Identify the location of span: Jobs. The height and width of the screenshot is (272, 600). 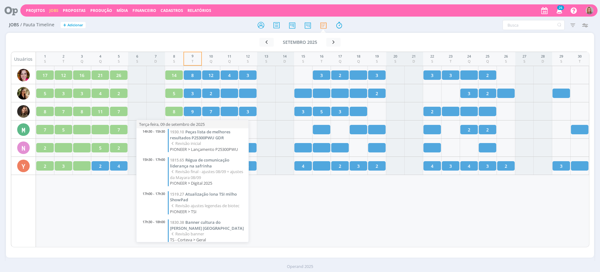
(14, 25).